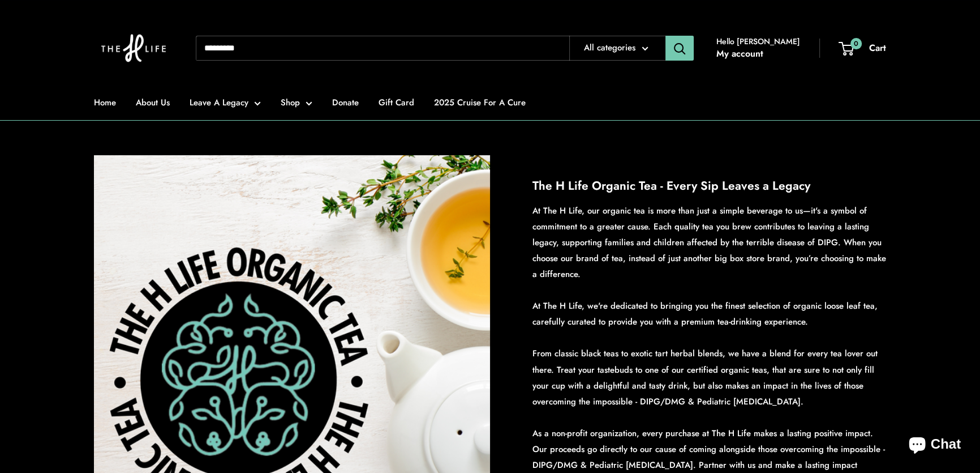 This screenshot has width=980, height=473. Describe the element at coordinates (153, 102) in the screenshot. I see `a: About Us` at that location.